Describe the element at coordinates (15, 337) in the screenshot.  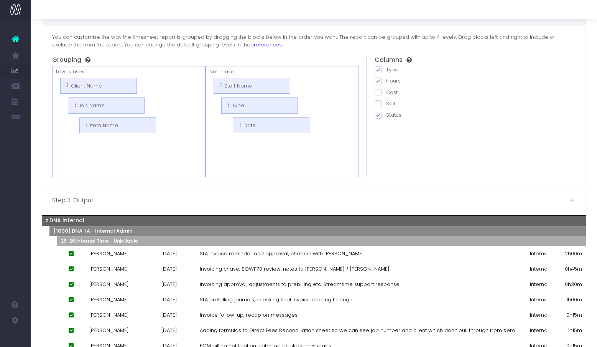
I see `img: images/default_profile_image.png` at that location.